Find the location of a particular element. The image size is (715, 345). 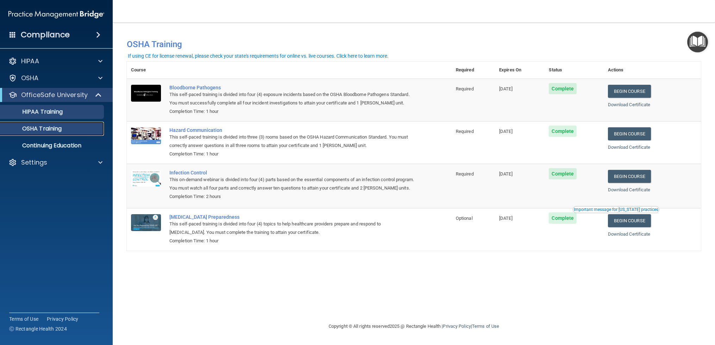

button: Open Resource Center is located at coordinates (697, 42).